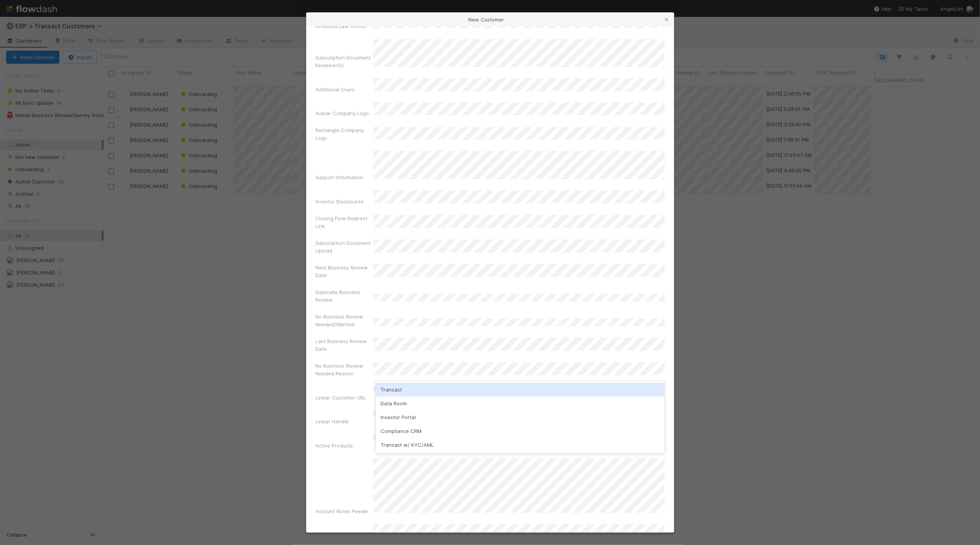 Image resolution: width=980 pixels, height=545 pixels. What do you see at coordinates (341, 26) in the screenshot?
I see `label: Affiliated Law Firm(s)` at bounding box center [341, 26].